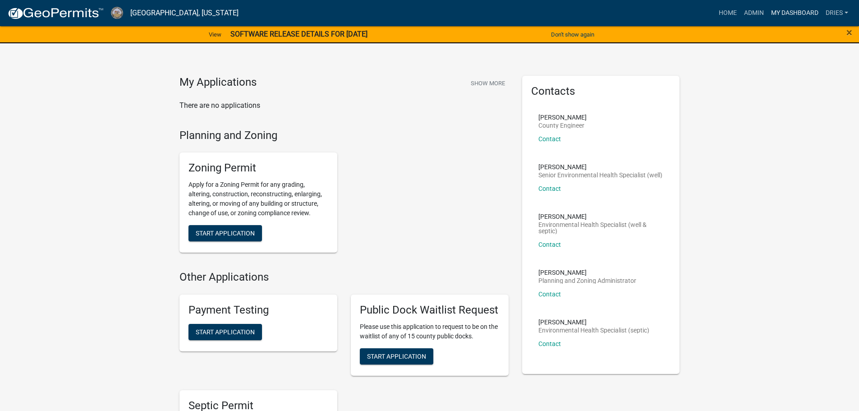 The height and width of the screenshot is (411, 859). Describe the element at coordinates (728, 13) in the screenshot. I see `a: Home` at that location.